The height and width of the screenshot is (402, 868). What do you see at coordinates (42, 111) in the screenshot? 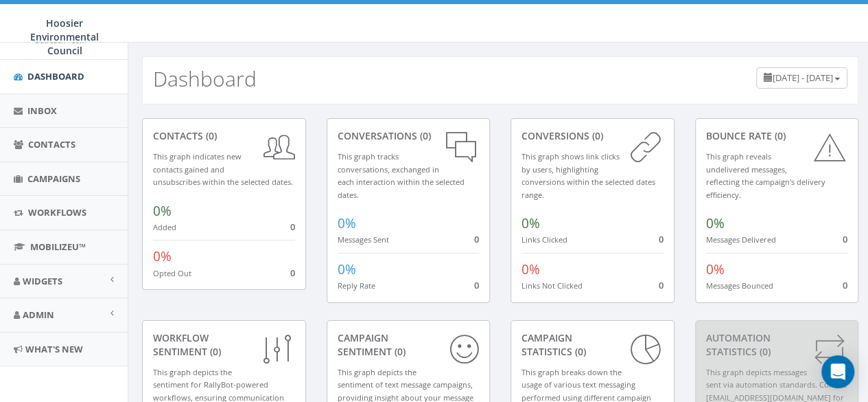
I see `span: Inbox` at bounding box center [42, 111].